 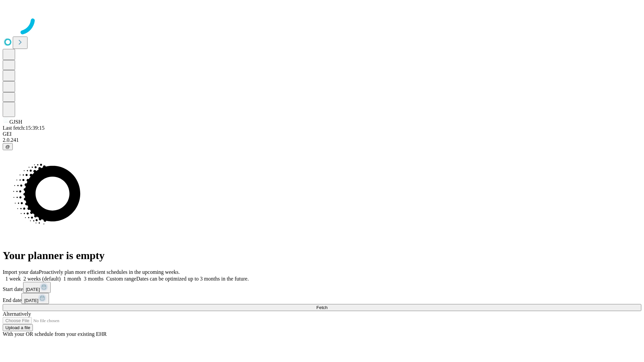 What do you see at coordinates (42, 278) in the screenshot?
I see `span: 2 weeks (default)` at bounding box center [42, 278].